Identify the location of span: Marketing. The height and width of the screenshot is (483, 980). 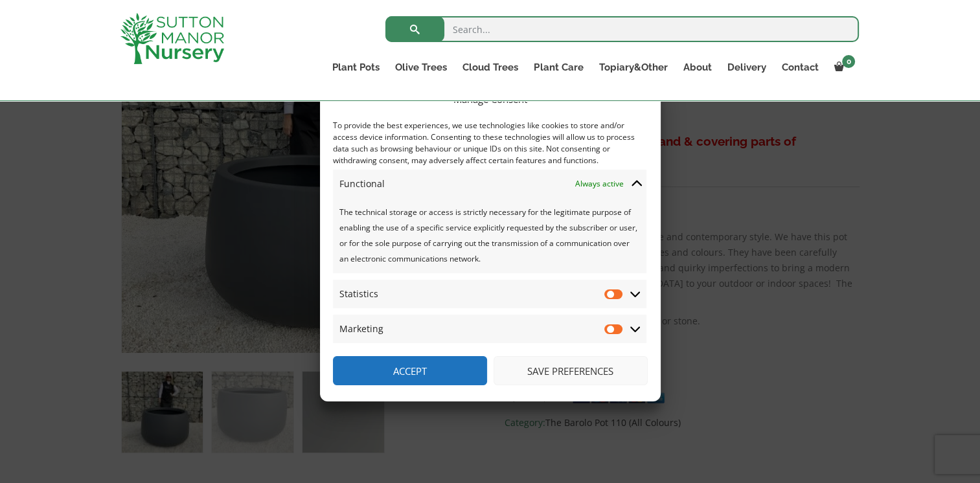
(361, 329).